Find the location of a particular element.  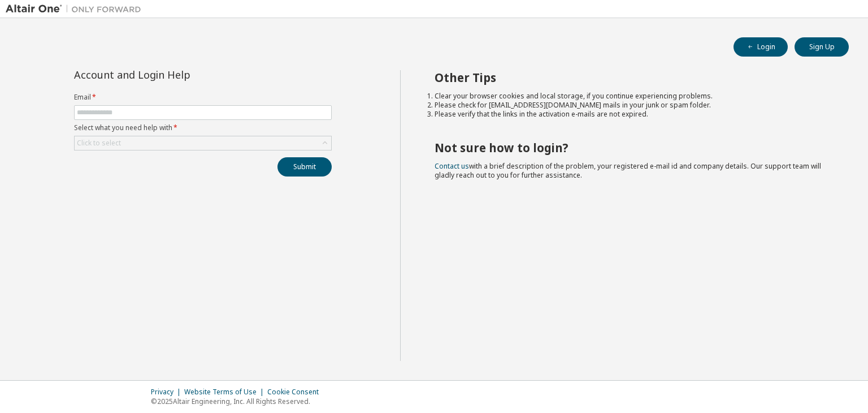

li: Clear your browser cookies and local storage, if you continue experiencing problems. is located at coordinates (632, 96).